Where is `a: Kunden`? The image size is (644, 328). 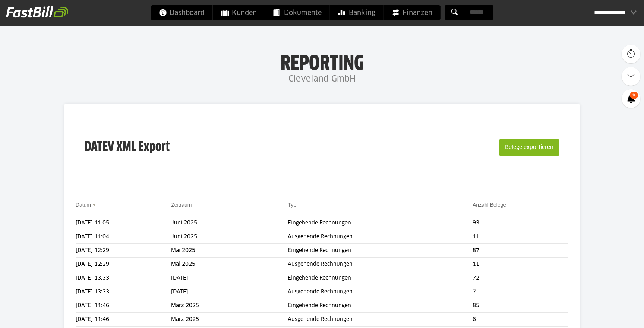 a: Kunden is located at coordinates (239, 12).